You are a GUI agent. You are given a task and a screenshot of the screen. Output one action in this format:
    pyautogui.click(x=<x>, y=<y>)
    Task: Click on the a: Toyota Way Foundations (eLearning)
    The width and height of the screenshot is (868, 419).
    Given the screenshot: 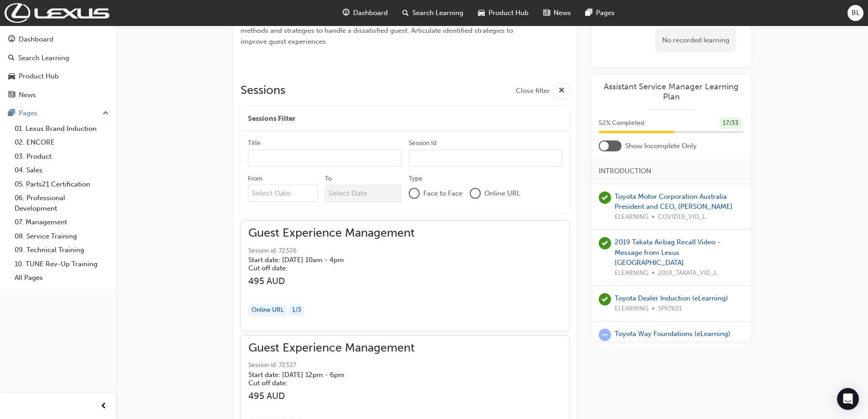 What is the action you would take?
    pyautogui.click(x=672, y=333)
    